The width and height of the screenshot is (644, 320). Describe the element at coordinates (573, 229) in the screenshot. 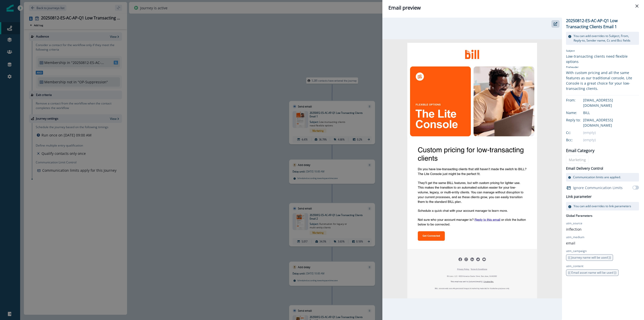

I see `p: inflection` at that location.